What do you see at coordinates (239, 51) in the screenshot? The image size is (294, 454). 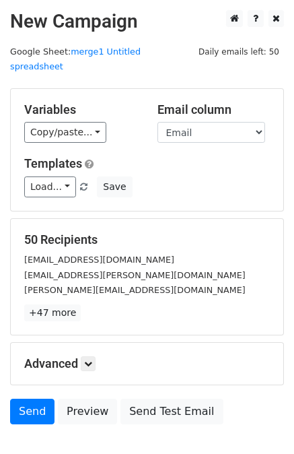 I see `a: Daily emails left: 50` at bounding box center [239, 51].